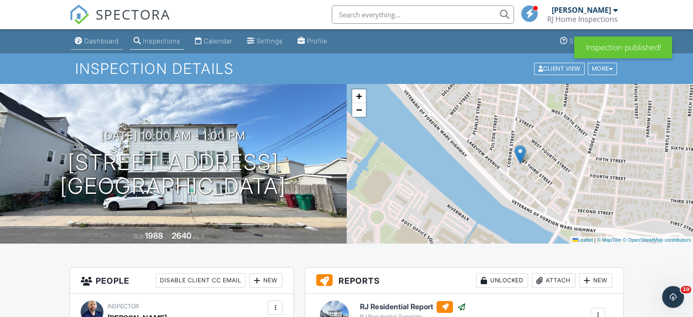 The image size is (693, 317). Describe the element at coordinates (554, 280) in the screenshot. I see `div: Attach` at that location.